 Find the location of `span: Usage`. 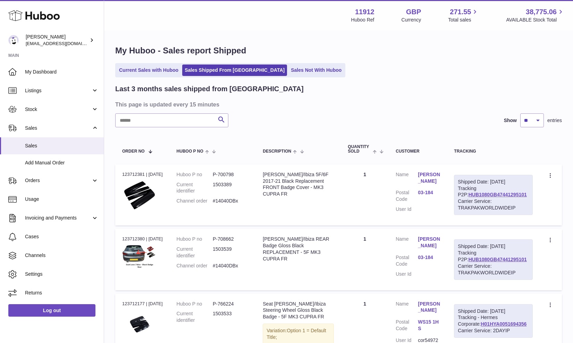

span: Usage is located at coordinates (62, 199).